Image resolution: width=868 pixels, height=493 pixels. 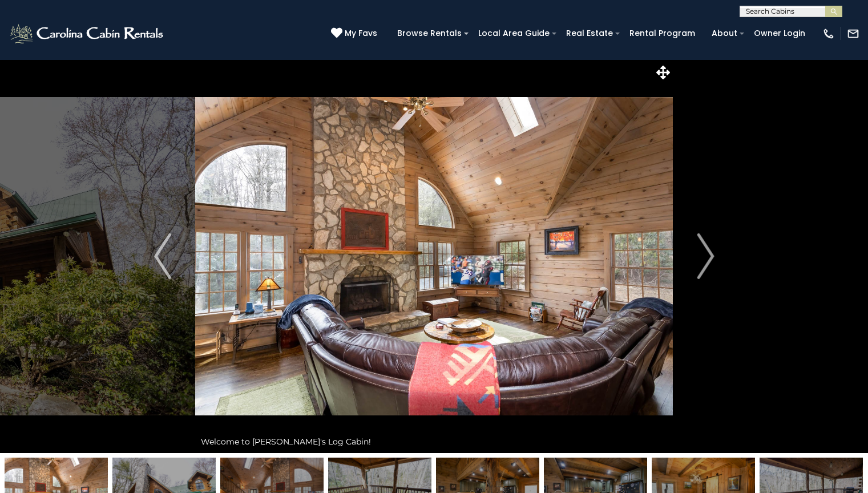 What do you see at coordinates (854, 34) in the screenshot?
I see `img: mail-regular-white.png` at bounding box center [854, 34].